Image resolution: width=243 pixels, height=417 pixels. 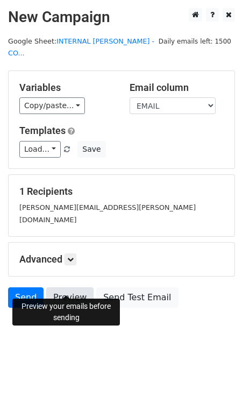 I want to click on span: Daily emails left: 1500, so click(x=195, y=41).